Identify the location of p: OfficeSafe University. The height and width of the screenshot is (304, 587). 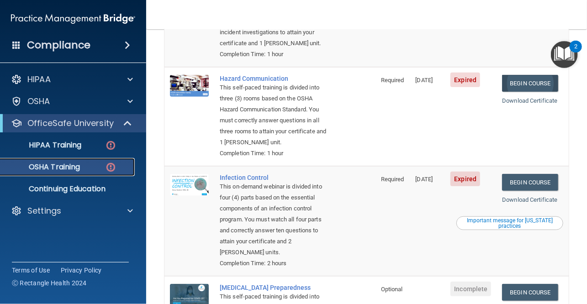
(70, 123).